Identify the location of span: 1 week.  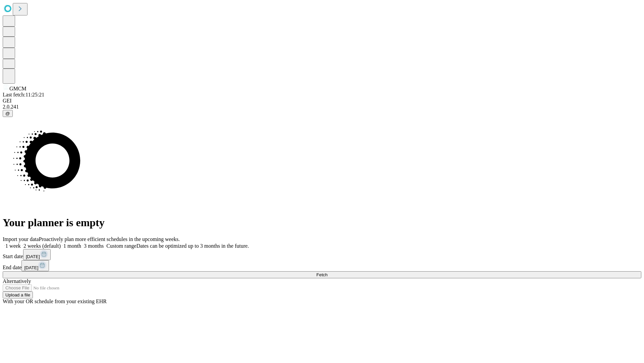
(13, 246).